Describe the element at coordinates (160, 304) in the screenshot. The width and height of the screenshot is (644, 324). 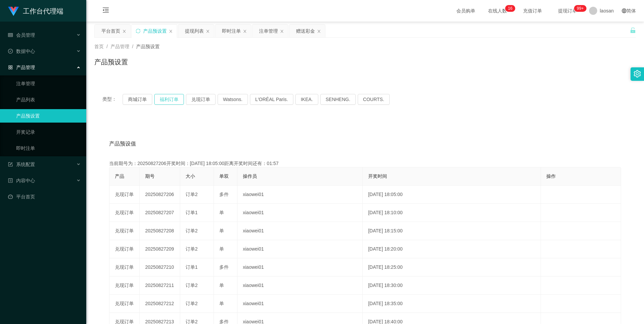
I see `td: 20250827212` at that location.